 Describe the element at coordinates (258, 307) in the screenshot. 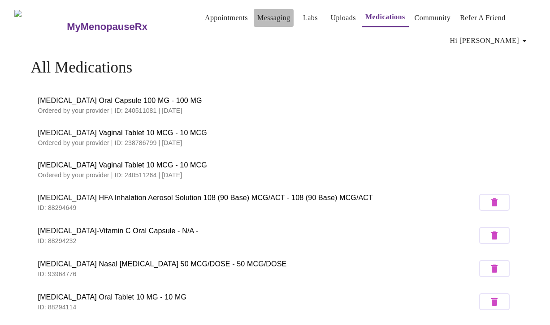

I see `p: ID: 88294114` at that location.